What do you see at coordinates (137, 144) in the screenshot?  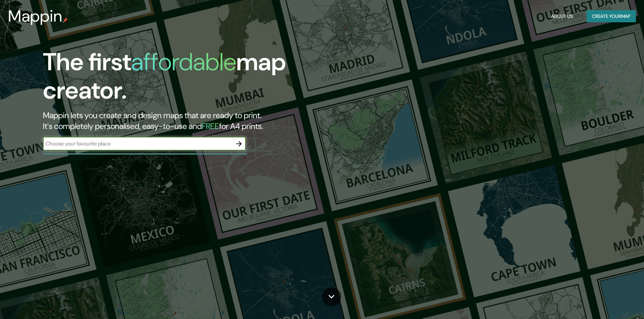 I see `input: Choose your favourite place` at bounding box center [137, 144].